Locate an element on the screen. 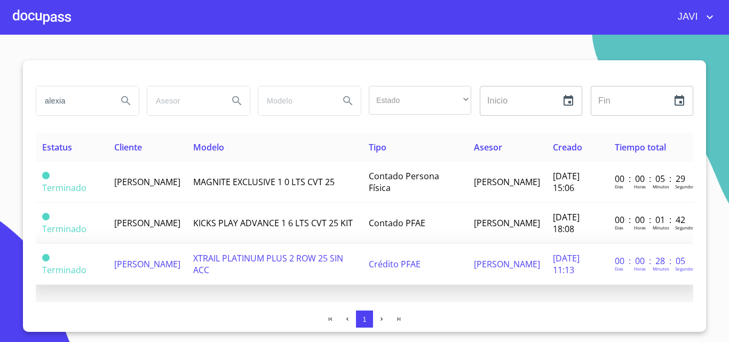 The image size is (729, 342). p: 00 : 00 : 05 : 29 is located at coordinates (650, 179).